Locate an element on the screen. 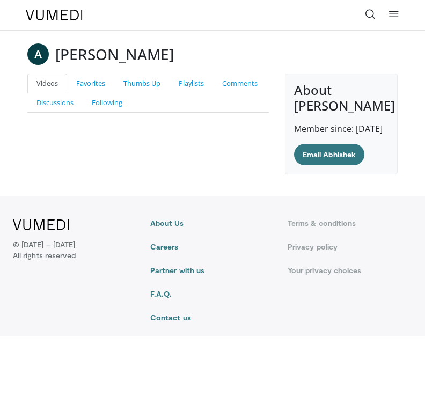  a: Thumbs Up is located at coordinates (142, 83).